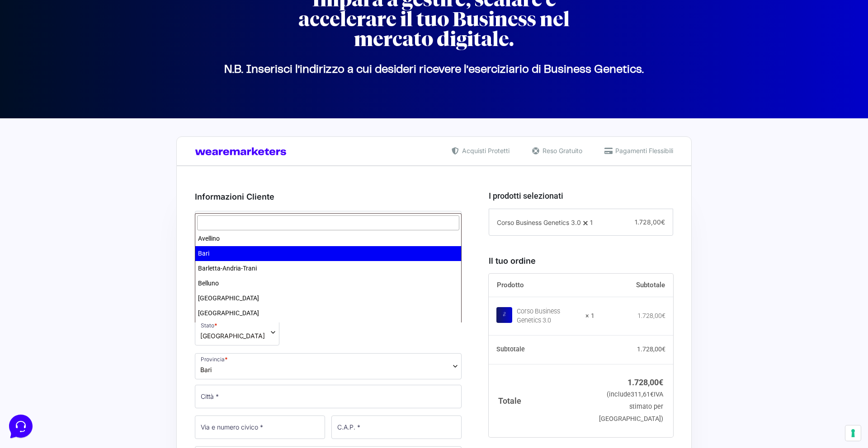  What do you see at coordinates (581, 261) in the screenshot?
I see `h3: Il tuo ordine` at bounding box center [581, 261].